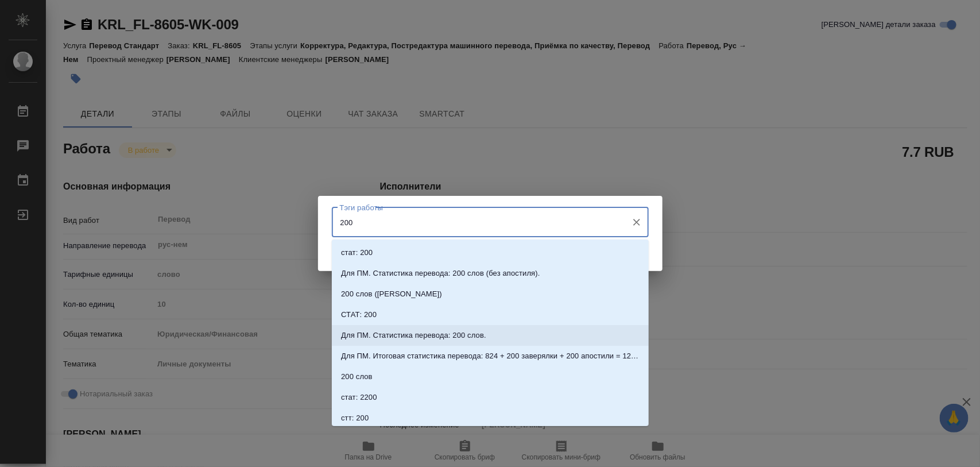 Image resolution: width=980 pixels, height=467 pixels. What do you see at coordinates (355, 418) in the screenshot?
I see `p: стт: 200` at bounding box center [355, 418].